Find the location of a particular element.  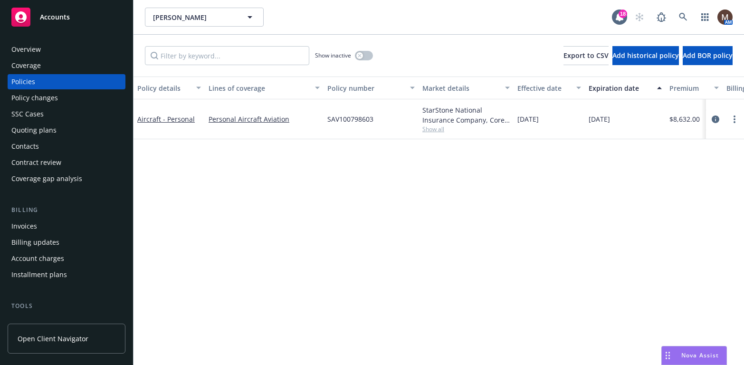

button: Policy number is located at coordinates (371, 88).